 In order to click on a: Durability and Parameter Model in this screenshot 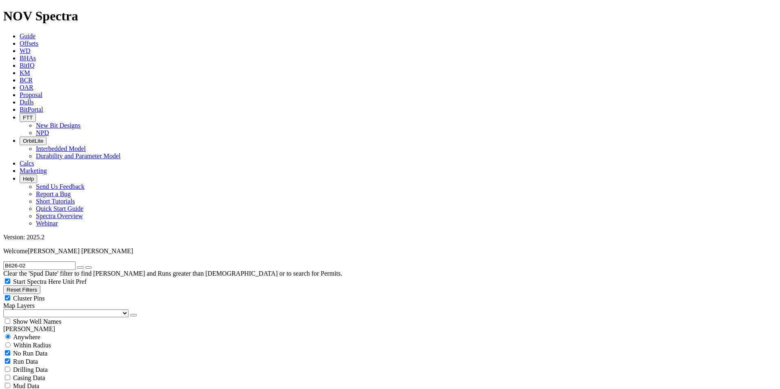, I will do `click(78, 156)`.